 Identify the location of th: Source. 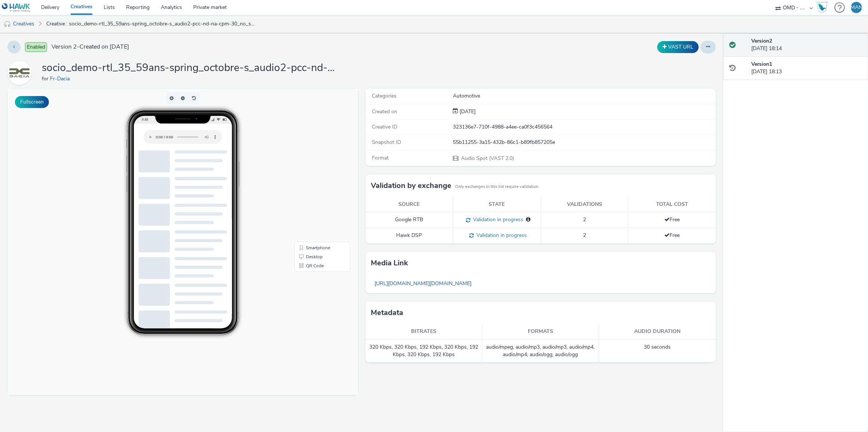
(409, 204).